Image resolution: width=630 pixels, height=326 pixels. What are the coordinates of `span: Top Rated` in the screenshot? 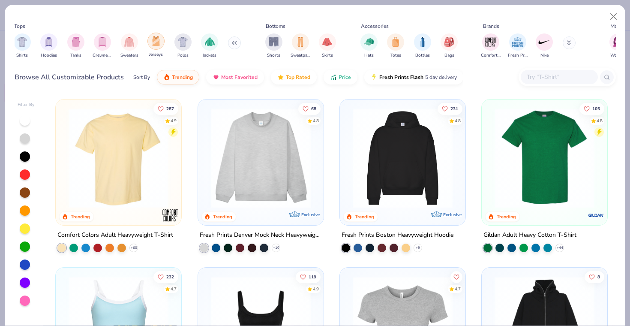 It's located at (298, 77).